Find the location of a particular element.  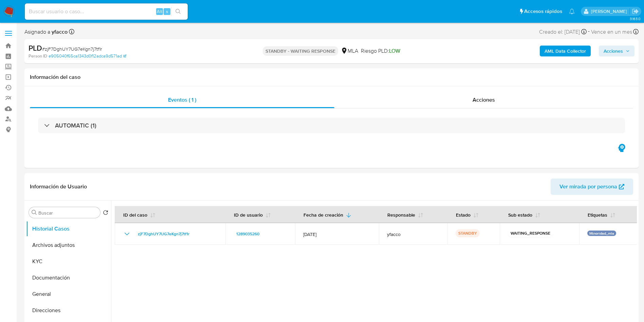

span: Ver mirada por persona is located at coordinates (589, 186).